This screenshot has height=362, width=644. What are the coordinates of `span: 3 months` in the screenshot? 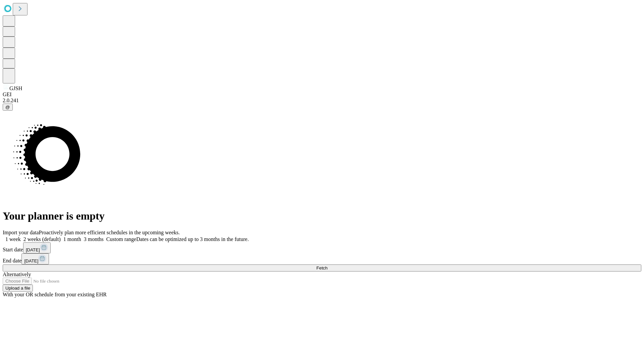 It's located at (94, 239).